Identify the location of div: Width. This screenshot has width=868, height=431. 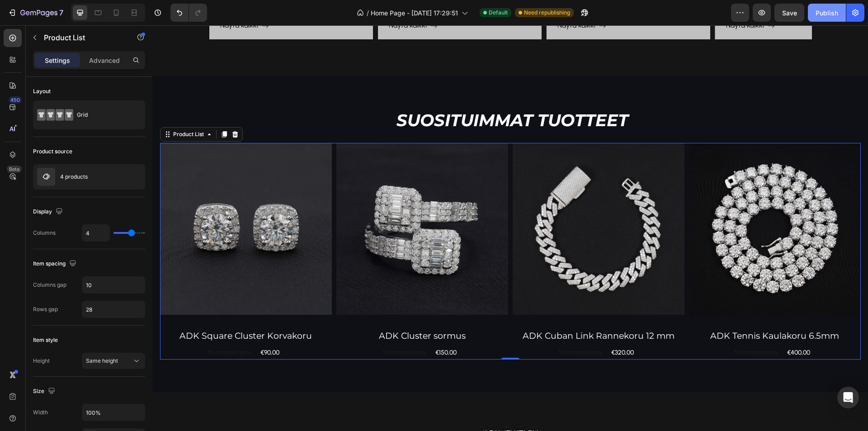
(40, 412).